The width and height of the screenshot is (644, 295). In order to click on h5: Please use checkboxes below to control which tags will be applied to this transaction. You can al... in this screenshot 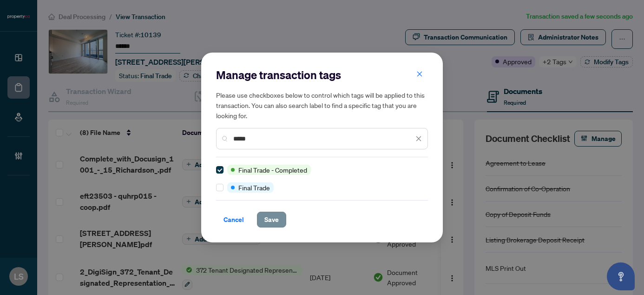, I will do `click(322, 105)`.